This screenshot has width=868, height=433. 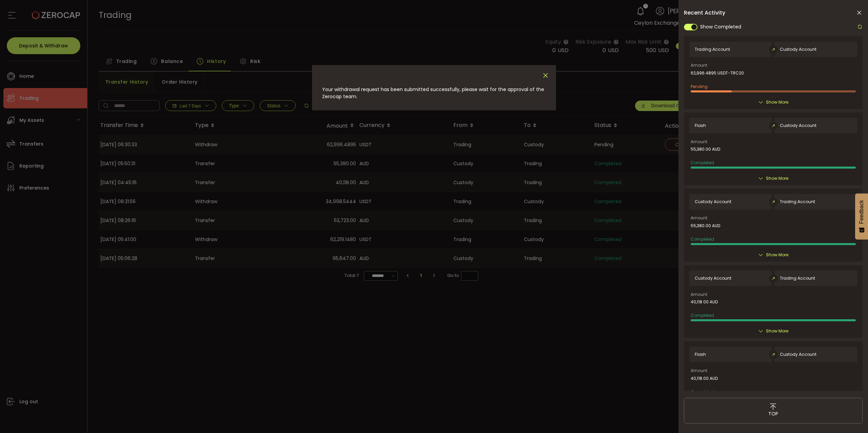 I want to click on button: Feedback - Show survey, so click(x=862, y=216).